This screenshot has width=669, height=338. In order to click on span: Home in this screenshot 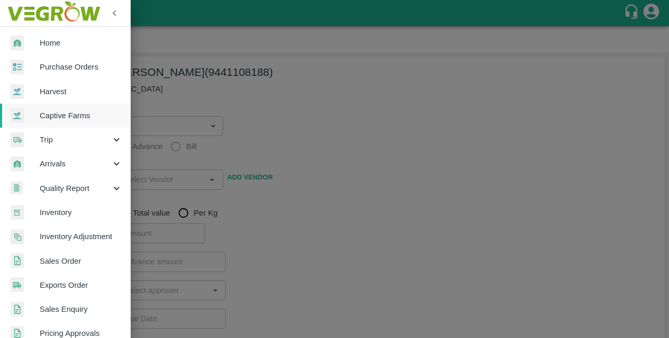, I will do `click(81, 43)`.